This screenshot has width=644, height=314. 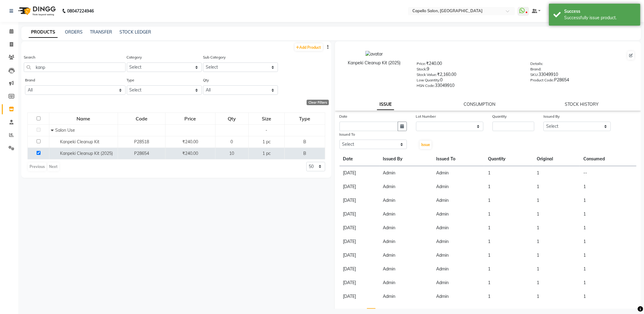 What do you see at coordinates (469, 86) in the screenshot?
I see `div: 33049910` at bounding box center [469, 86].